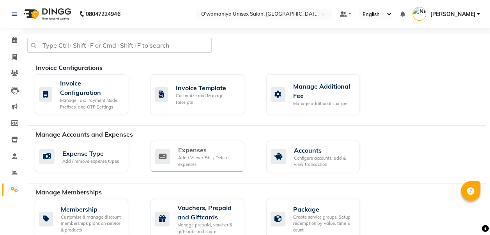 This screenshot has height=235, width=490. Describe the element at coordinates (208, 161) in the screenshot. I see `div: Add / View / Edit / Delete expenses` at that location.